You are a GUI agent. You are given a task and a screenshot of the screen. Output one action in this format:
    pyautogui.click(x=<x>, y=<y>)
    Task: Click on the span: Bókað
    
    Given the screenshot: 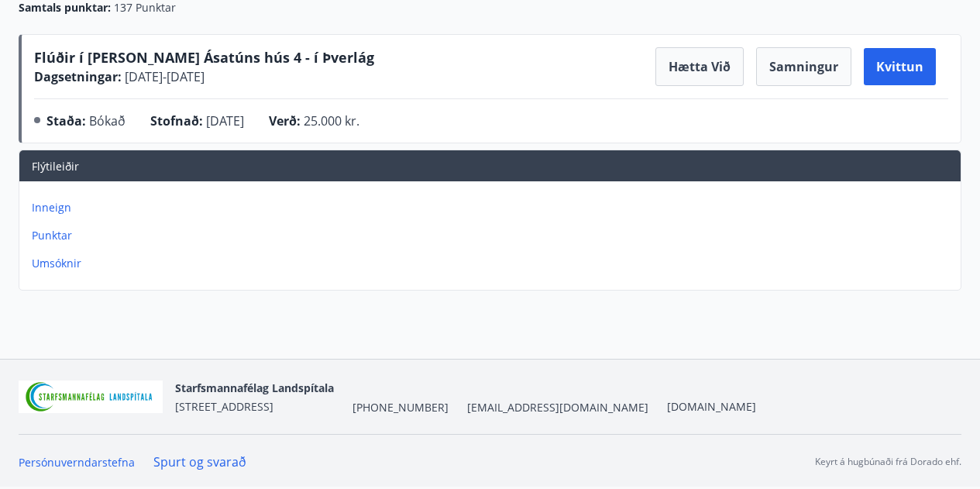 What is the action you would take?
    pyautogui.click(x=107, y=121)
    